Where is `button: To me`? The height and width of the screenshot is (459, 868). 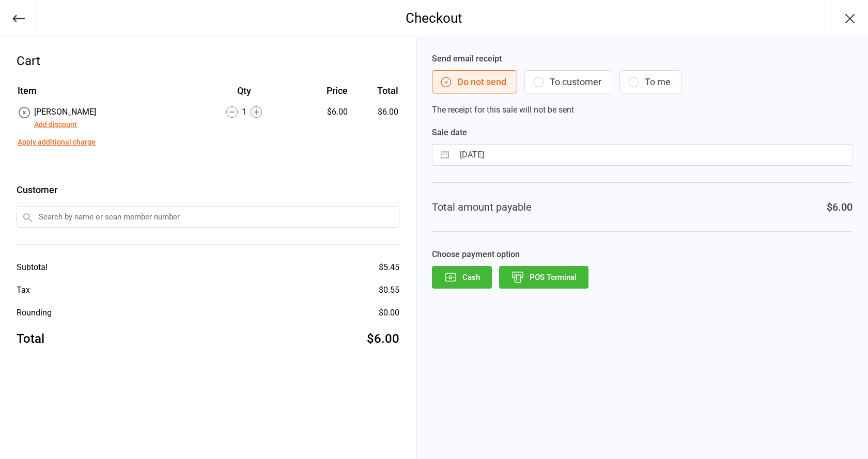
button: To me is located at coordinates (651, 82).